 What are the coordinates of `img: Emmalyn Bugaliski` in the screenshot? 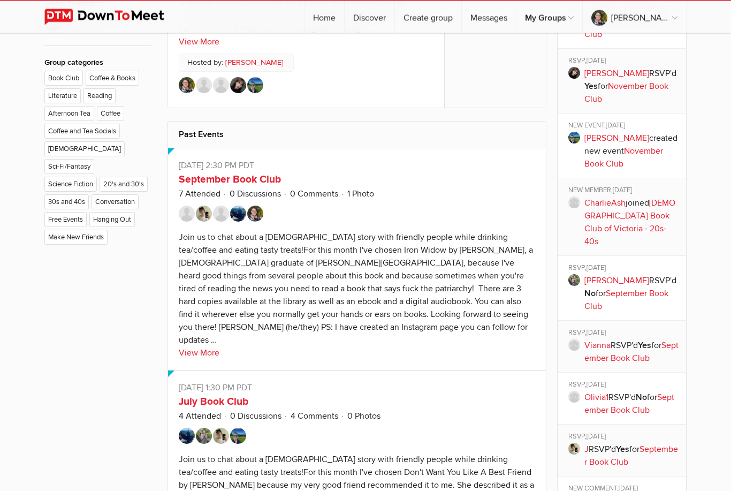 It's located at (204, 436).